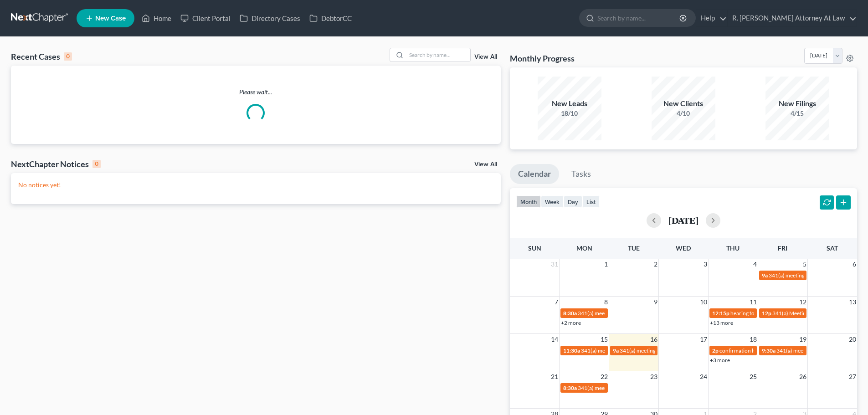 The image size is (868, 415). Describe the element at coordinates (711, 19) in the screenshot. I see `a: Help` at that location.